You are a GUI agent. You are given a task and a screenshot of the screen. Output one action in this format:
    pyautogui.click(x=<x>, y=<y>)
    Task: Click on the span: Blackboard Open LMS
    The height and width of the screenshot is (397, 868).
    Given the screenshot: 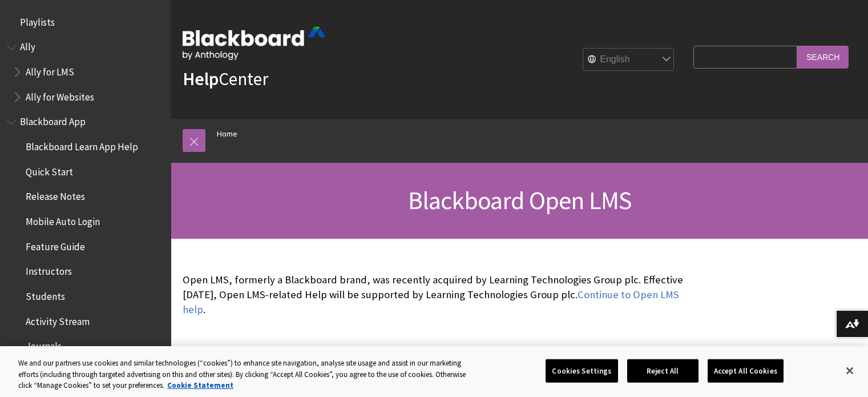 What is the action you would take?
    pyautogui.click(x=520, y=200)
    